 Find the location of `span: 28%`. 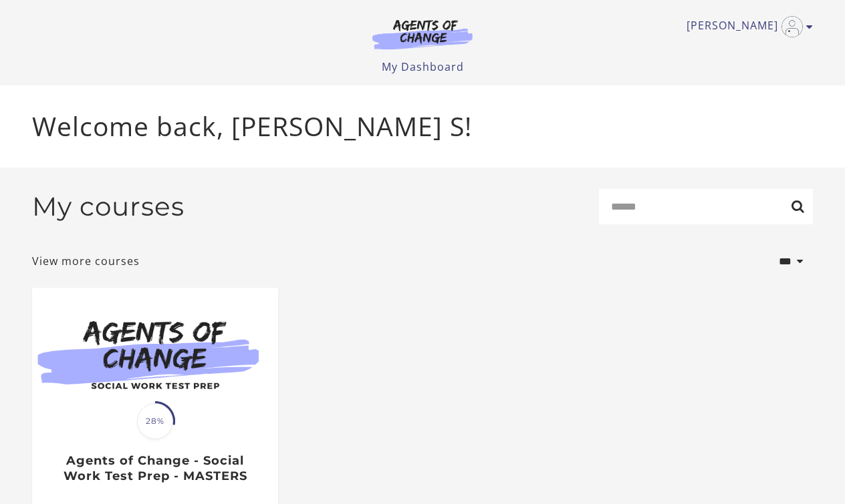

span: 28% is located at coordinates (155, 422).